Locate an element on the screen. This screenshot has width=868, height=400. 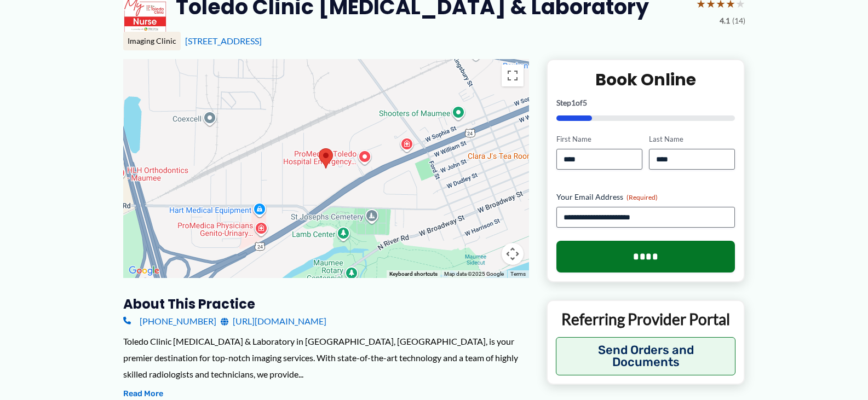
span: (Required) is located at coordinates (642, 197).